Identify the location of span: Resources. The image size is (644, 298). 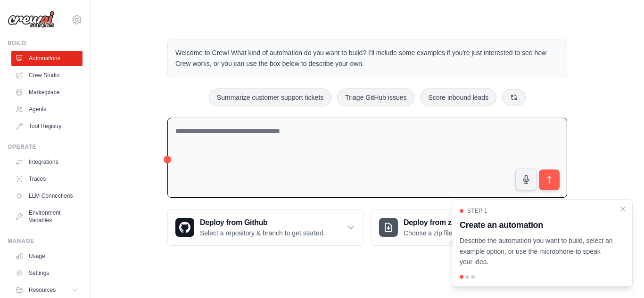
(42, 290).